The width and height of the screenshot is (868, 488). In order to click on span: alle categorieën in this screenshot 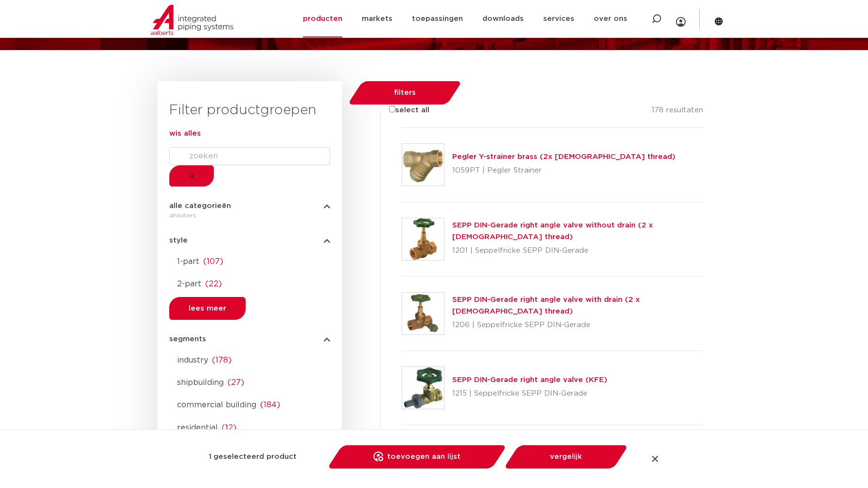, I will do `click(200, 206)`.